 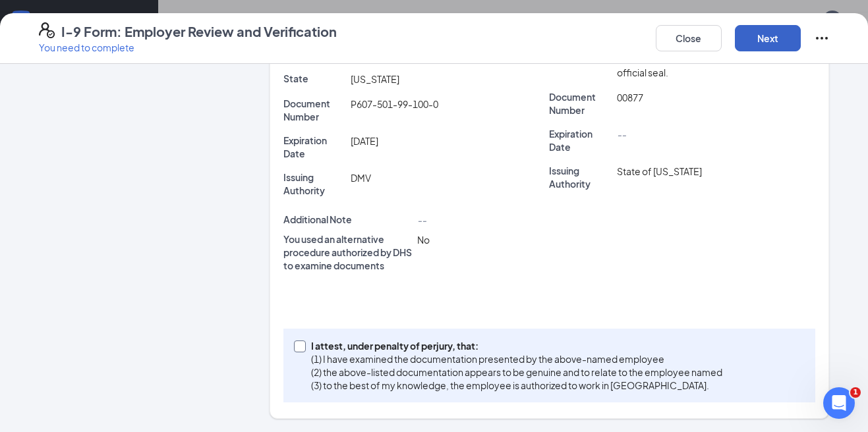 What do you see at coordinates (689, 38) in the screenshot?
I see `button: Close` at bounding box center [689, 38].